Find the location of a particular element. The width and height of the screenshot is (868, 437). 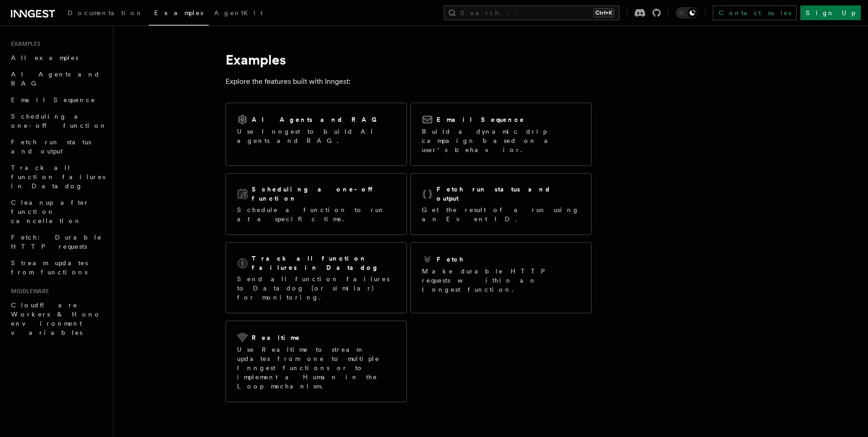

kbd: Ctrl+K is located at coordinates (604, 13).